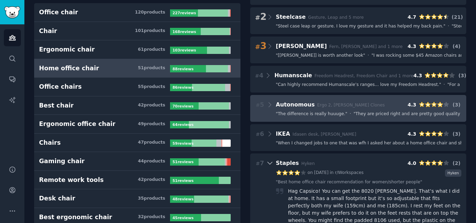 Image resolution: width=476 pixels, height=223 pixels. Describe the element at coordinates (137, 31) in the screenshot. I see `a: Chair101products168reviews` at that location.